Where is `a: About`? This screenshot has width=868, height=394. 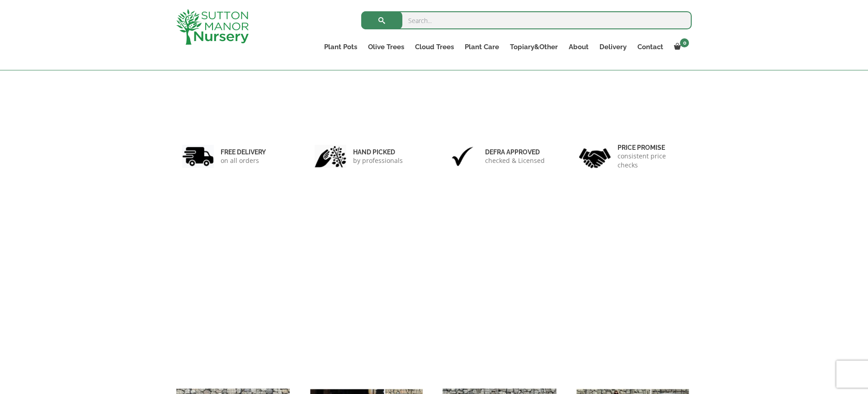 a: About is located at coordinates (579, 47).